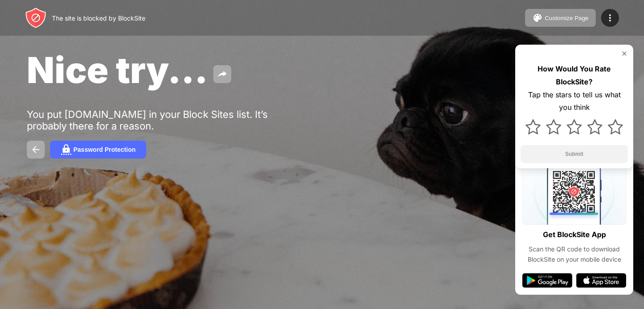 This screenshot has height=309, width=644. Describe the element at coordinates (98, 18) in the screenshot. I see `div: The site is blocked by BlockSite` at that location.